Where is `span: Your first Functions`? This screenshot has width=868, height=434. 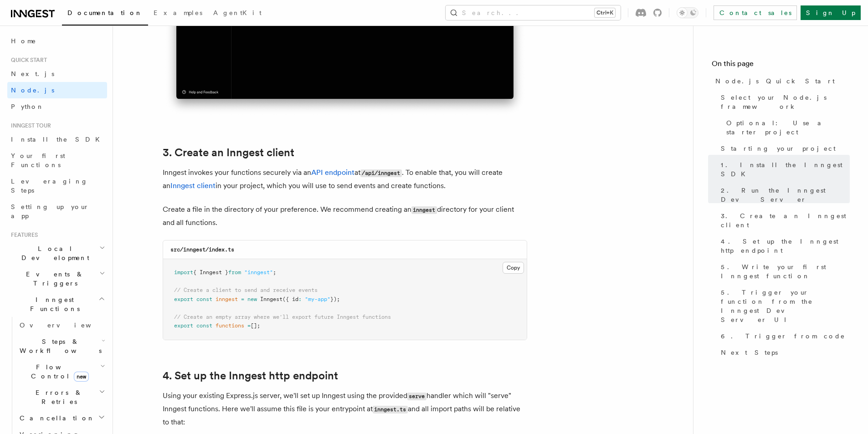
span: Your first Functions is located at coordinates (38, 160).